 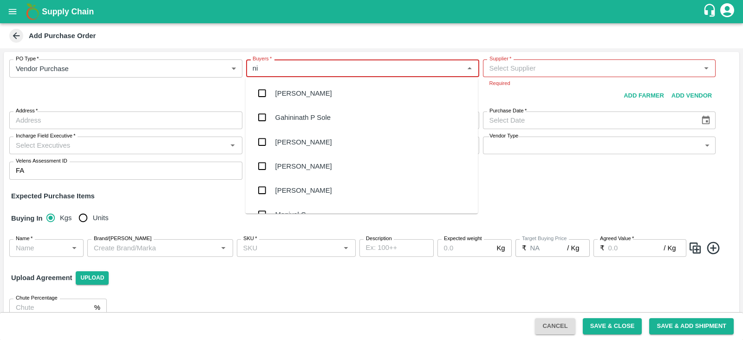 I want to click on div: Gahininath P Sole, so click(x=303, y=117).